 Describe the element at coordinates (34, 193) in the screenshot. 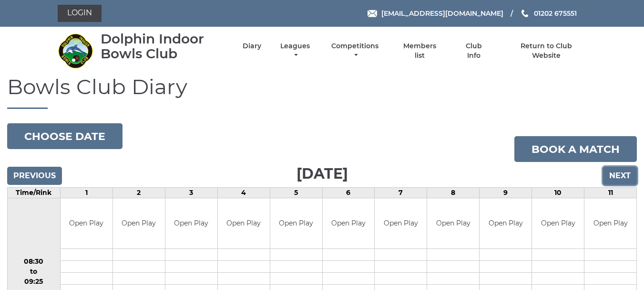

I see `td: Time/Rink` at that location.